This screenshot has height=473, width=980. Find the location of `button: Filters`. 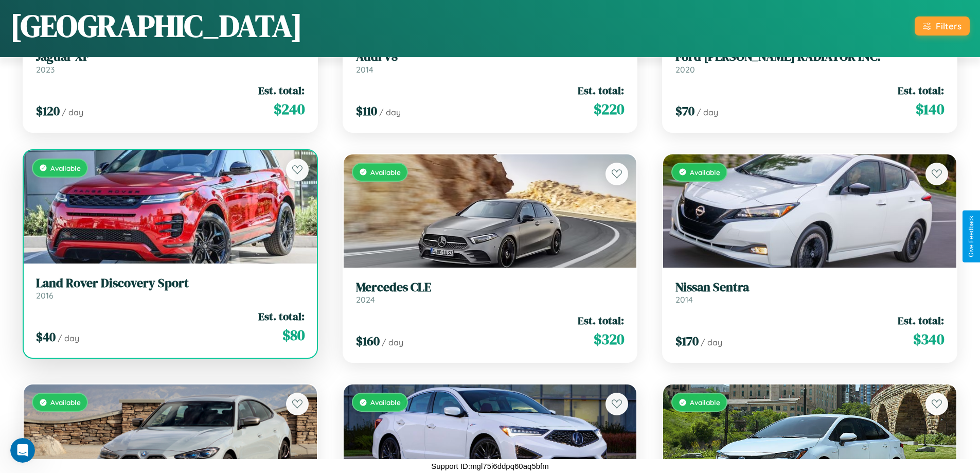

button: Filters is located at coordinates (942, 26).